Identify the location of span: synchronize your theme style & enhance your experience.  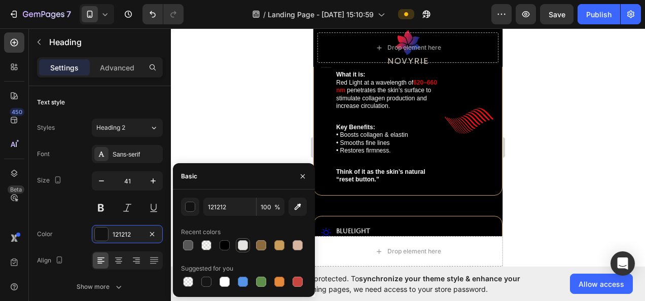
(378, 284).